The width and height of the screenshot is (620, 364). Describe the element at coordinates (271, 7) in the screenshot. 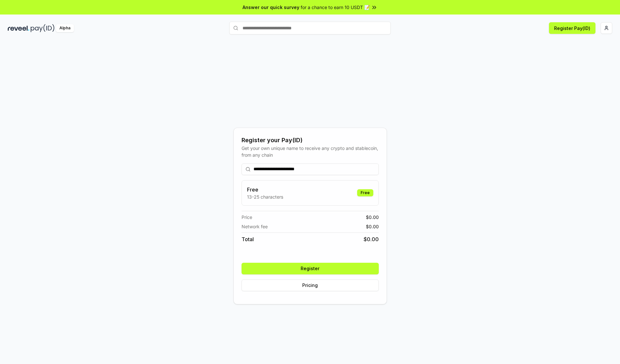

I see `span: Answer our quick survey` at that location.